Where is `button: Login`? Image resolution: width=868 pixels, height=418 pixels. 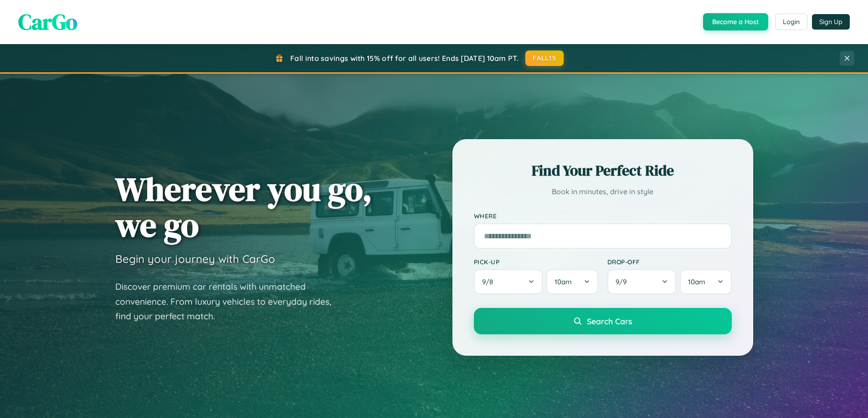 button: Login is located at coordinates (791, 22).